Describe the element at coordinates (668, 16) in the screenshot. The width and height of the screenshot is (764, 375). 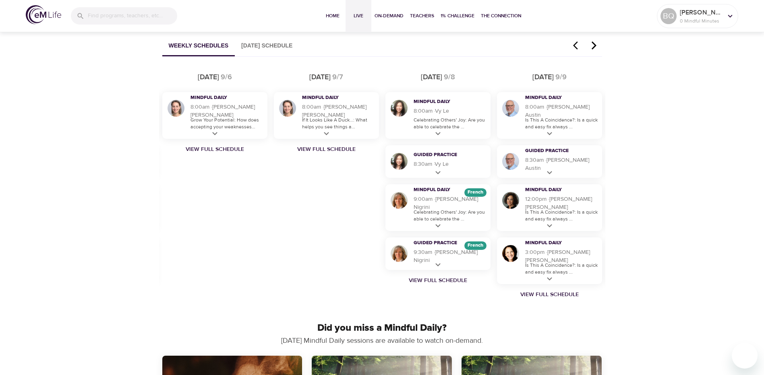
I see `div: BQ` at that location.